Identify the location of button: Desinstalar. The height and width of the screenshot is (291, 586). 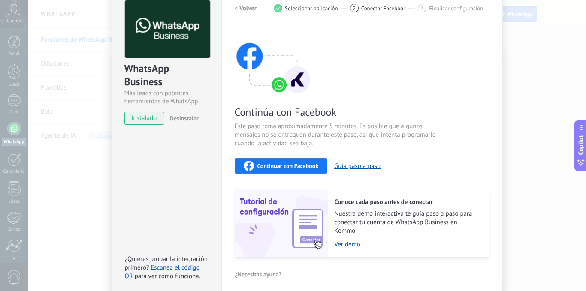
(182, 118).